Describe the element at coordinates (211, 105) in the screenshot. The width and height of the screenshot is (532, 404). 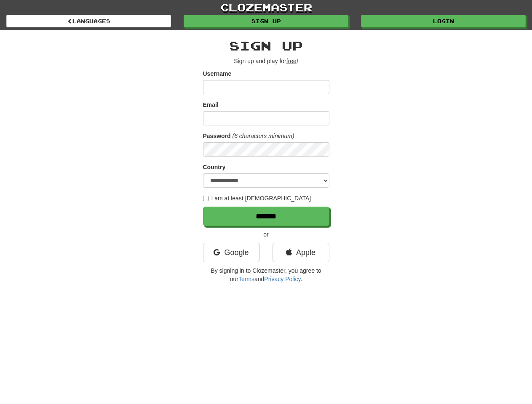
I see `label: Email` at that location.